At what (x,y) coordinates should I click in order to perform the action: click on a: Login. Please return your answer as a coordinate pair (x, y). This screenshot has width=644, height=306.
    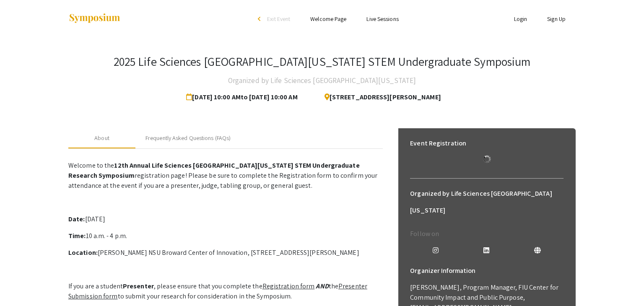
    Looking at the image, I should click on (521, 19).